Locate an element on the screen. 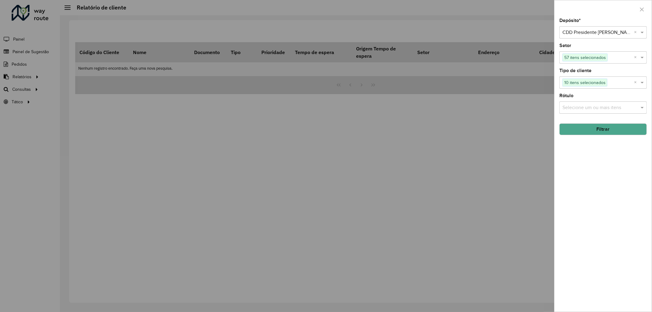 The image size is (652, 312). span: 57 itens selecionados is located at coordinates (585, 57).